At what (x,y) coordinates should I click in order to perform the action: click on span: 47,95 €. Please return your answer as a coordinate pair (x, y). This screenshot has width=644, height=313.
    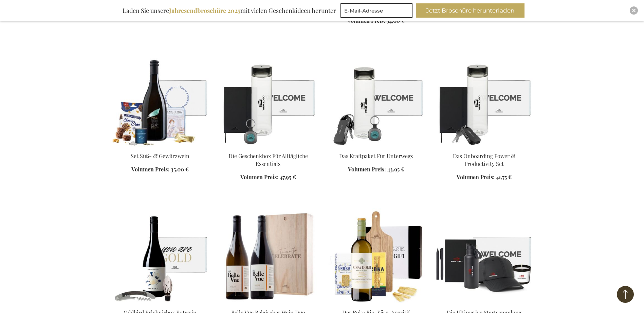
    Looking at the image, I should click on (288, 177).